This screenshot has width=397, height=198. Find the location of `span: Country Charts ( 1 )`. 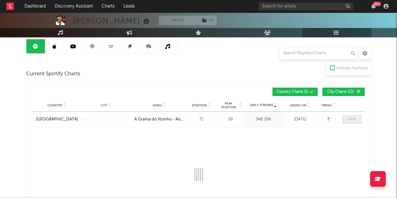

span: Country Charts ( 1 ) is located at coordinates (292, 92).